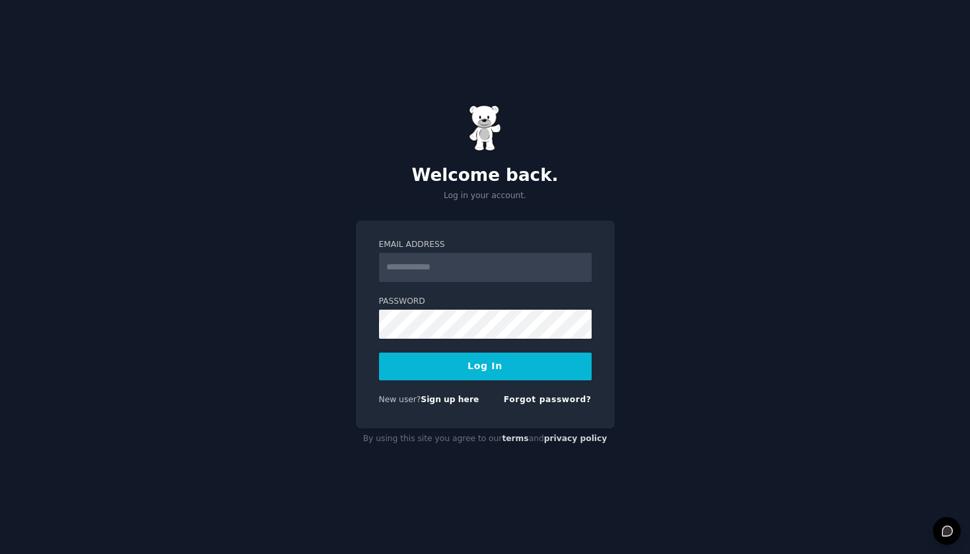 This screenshot has width=970, height=554. Describe the element at coordinates (400, 400) in the screenshot. I see `span: New user?` at that location.